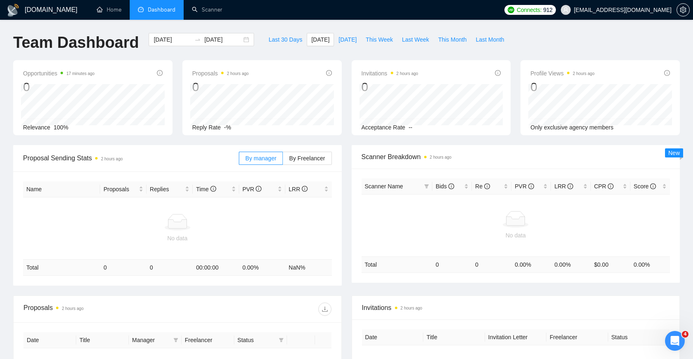  Describe the element at coordinates (325, 309) in the screenshot. I see `span: download` at that location.